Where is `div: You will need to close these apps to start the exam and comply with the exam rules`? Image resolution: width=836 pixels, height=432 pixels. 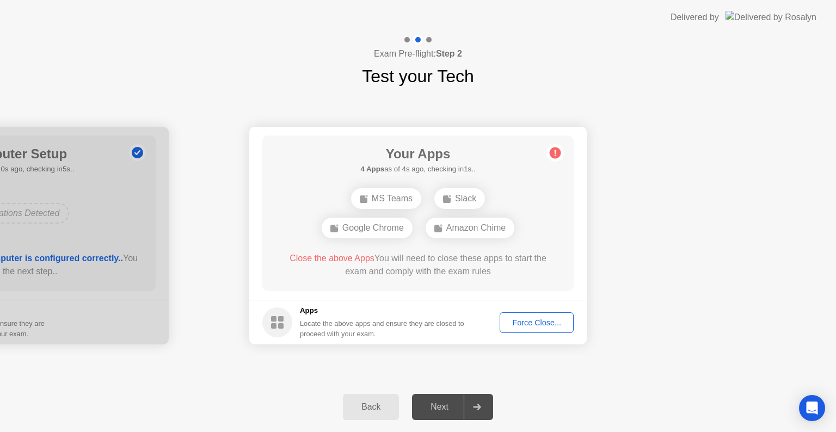
div: You will need to close these apps to start the exam and comply with the exam rules is located at coordinates (418, 265).